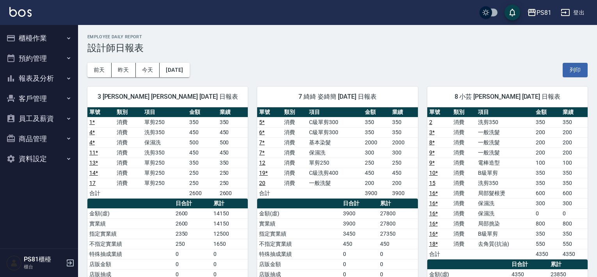 This screenshot has width=597, height=277. Describe the element at coordinates (398, 213) in the screenshot. I see `td: 27800` at that location.